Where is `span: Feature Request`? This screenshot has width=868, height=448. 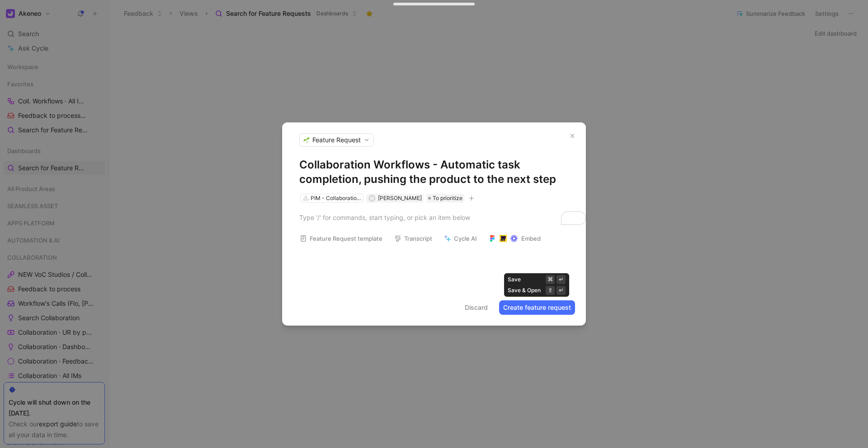
span: Feature Request is located at coordinates (336, 140).